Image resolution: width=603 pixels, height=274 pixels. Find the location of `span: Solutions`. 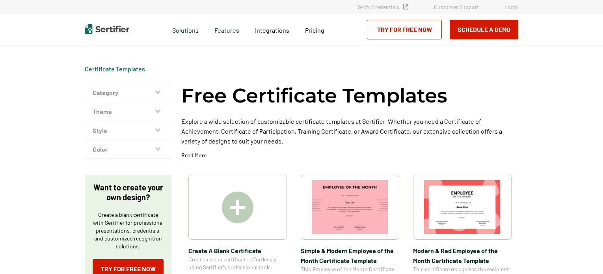

span: Solutions is located at coordinates (185, 29).